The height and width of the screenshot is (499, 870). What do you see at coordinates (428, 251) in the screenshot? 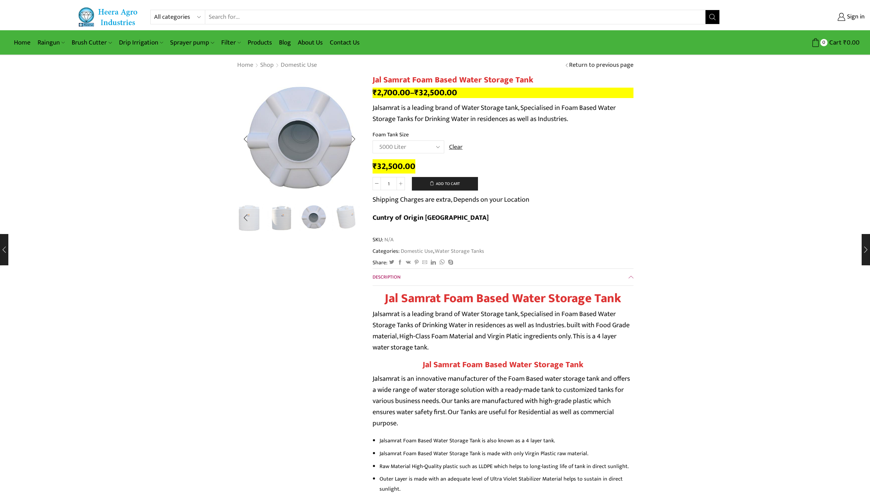
I see `span: Categories: ,` at bounding box center [428, 251].